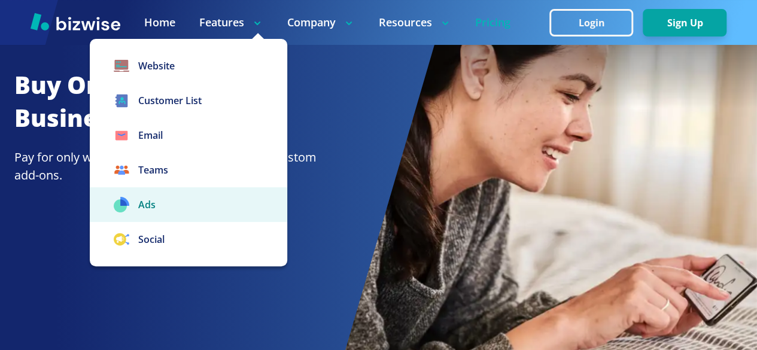 The height and width of the screenshot is (350, 757). I want to click on h2: Buy Only What Your Business Needs., so click(177, 101).